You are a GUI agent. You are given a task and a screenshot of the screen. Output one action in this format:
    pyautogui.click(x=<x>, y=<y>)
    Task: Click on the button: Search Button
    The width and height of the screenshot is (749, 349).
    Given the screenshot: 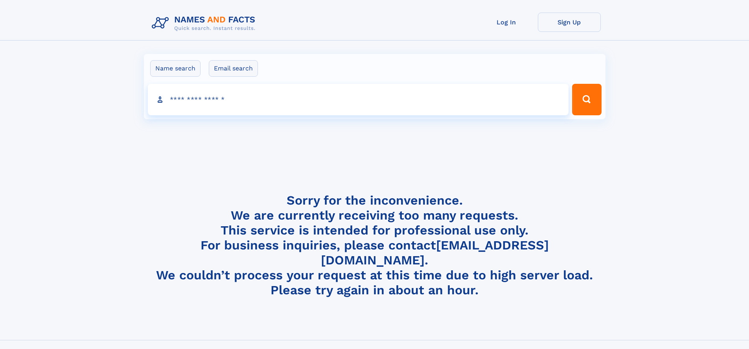 What is the action you would take?
    pyautogui.click(x=586, y=99)
    